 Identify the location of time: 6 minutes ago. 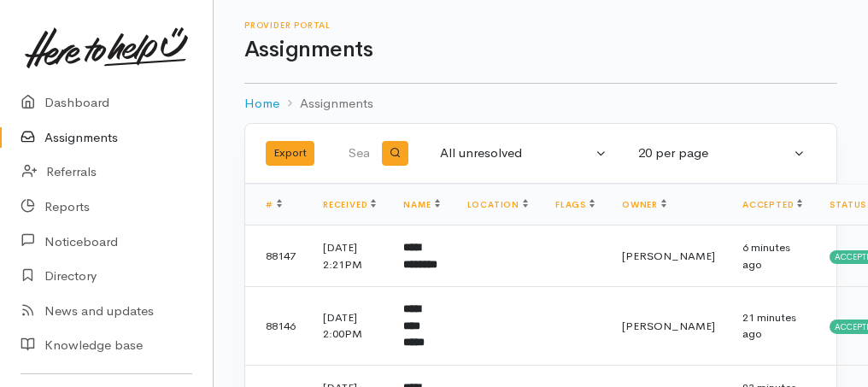
(767, 256).